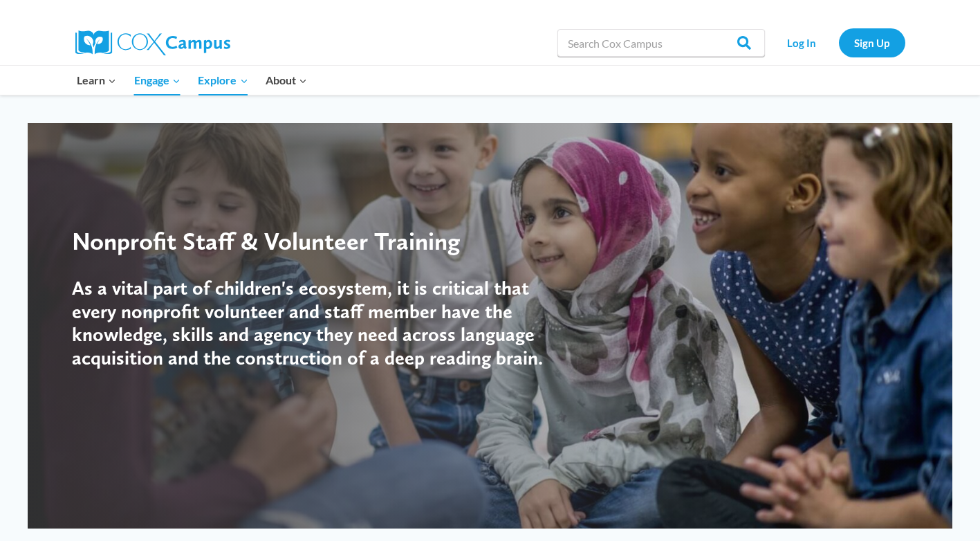  I want to click on img: Cox Campus, so click(153, 43).